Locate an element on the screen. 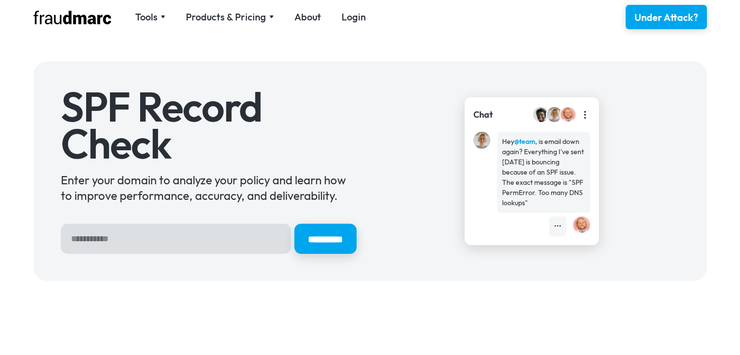 The height and width of the screenshot is (355, 740). div: Under Attack? is located at coordinates (666, 18).